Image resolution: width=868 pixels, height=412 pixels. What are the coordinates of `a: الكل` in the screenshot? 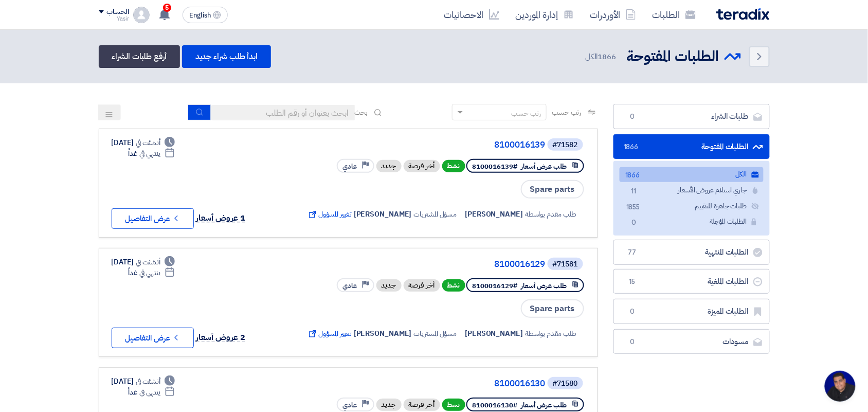 It's located at (692, 174).